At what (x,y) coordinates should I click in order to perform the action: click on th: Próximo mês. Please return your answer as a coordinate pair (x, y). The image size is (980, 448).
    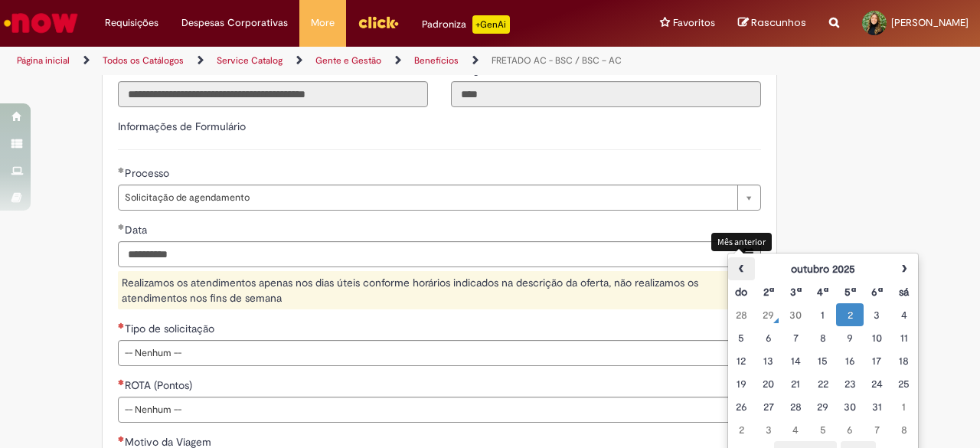
    Looking at the image, I should click on (903, 269).